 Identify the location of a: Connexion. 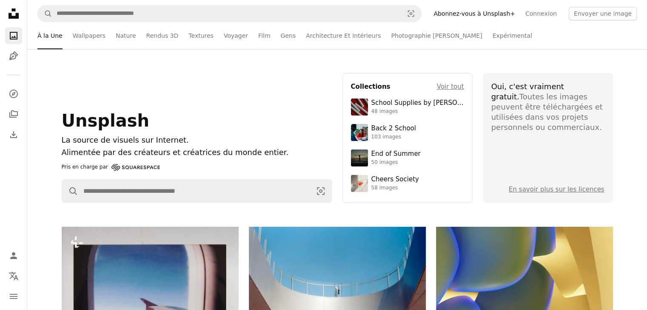
(541, 14).